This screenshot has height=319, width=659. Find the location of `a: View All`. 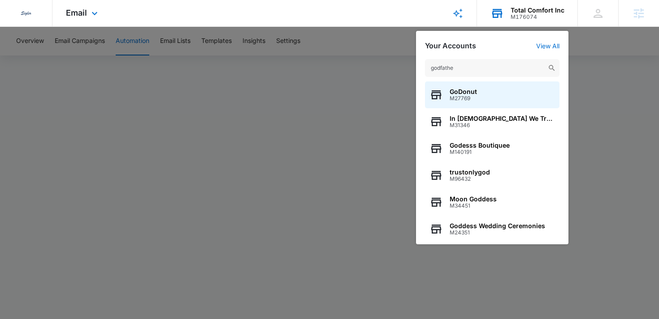

a: View All is located at coordinates (547, 46).